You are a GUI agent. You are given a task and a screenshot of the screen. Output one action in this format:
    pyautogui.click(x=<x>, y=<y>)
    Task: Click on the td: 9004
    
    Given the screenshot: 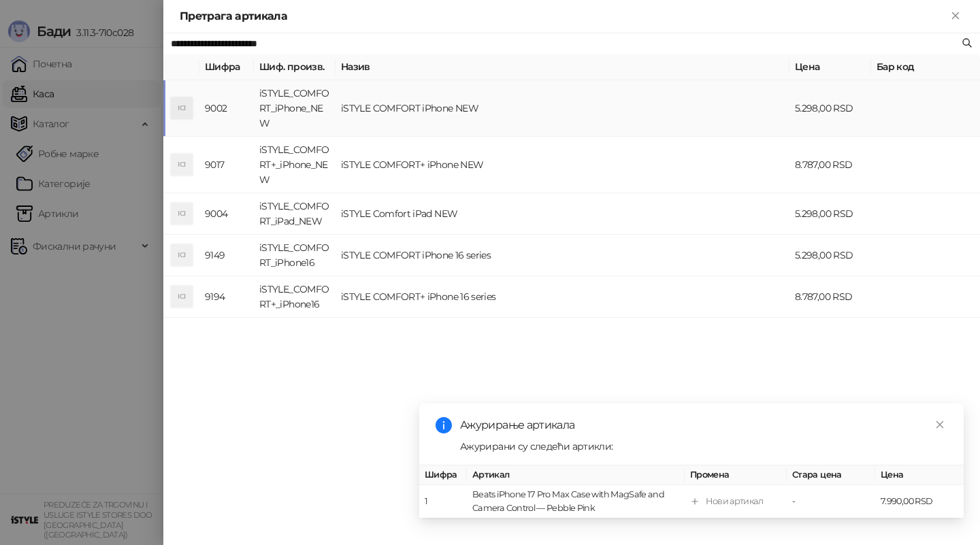 What is the action you would take?
    pyautogui.click(x=226, y=214)
    